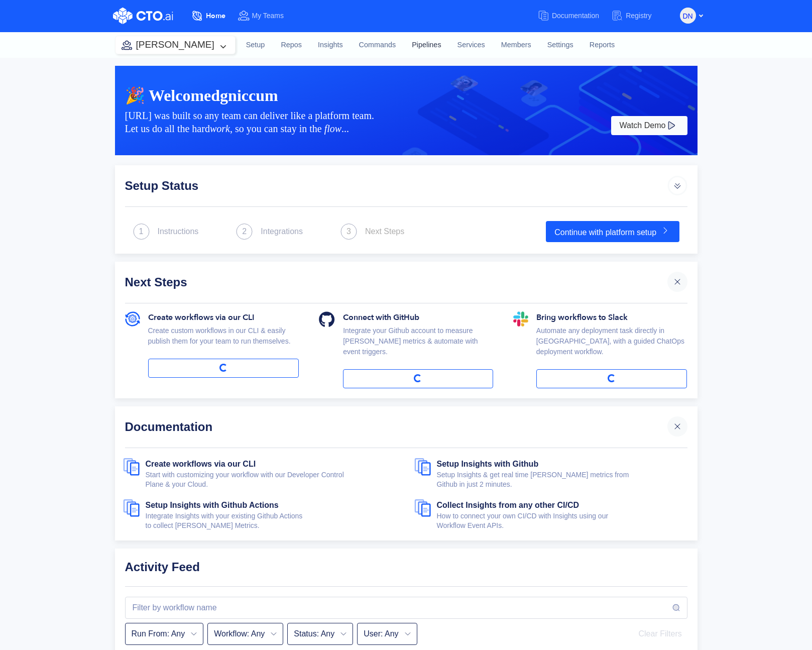 This screenshot has width=812, height=650. What do you see at coordinates (563, 521) in the screenshot?
I see `div: How to connect your own CI/CD with Insights using our Workflow Event APIs.` at bounding box center [563, 521].